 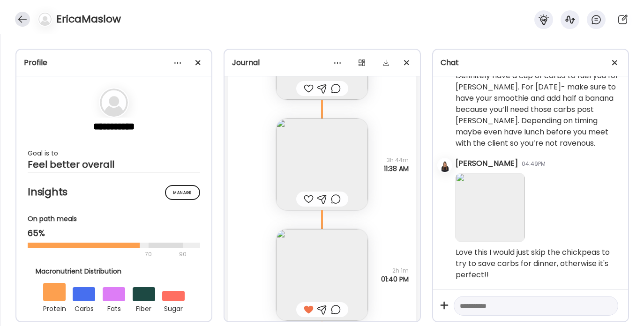 What do you see at coordinates (396, 168) in the screenshot?
I see `span: 11:38 AM` at bounding box center [396, 168].